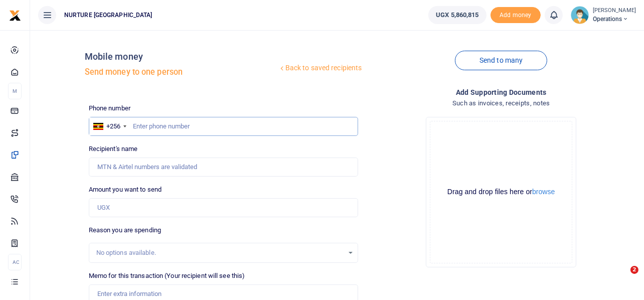 This screenshot has width=644, height=300. I want to click on h4: Such as invoices, receipts, notes, so click(501, 103).